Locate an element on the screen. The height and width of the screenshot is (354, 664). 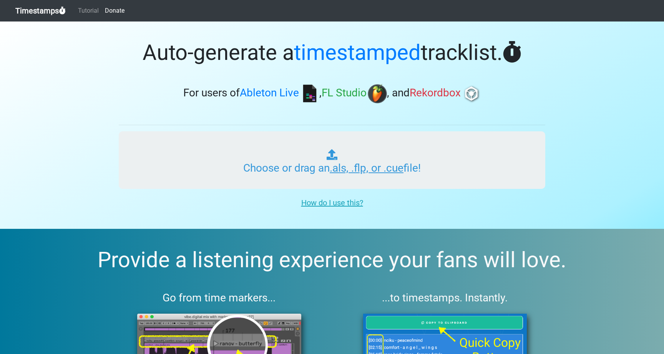
span: timestamped is located at coordinates (357, 53).